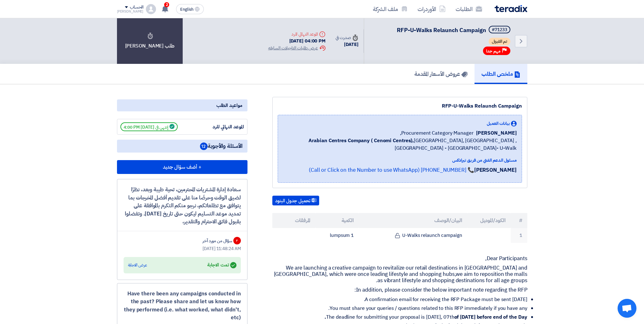 The height and width of the screenshot is (324, 644). Describe the element at coordinates (499, 30) in the screenshot. I see `div: #71233` at that location.